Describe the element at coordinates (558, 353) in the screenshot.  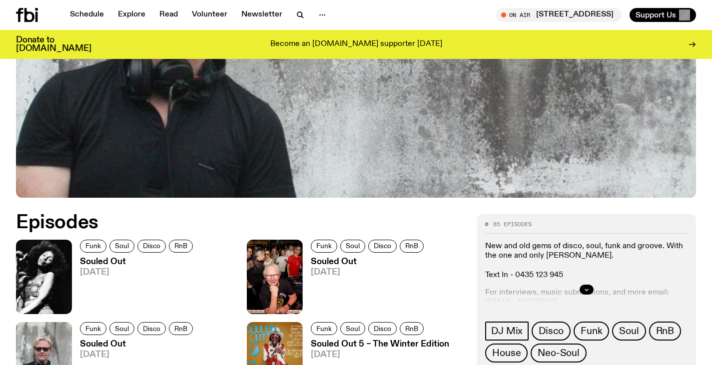
I see `span: Neo-Soul` at that location.